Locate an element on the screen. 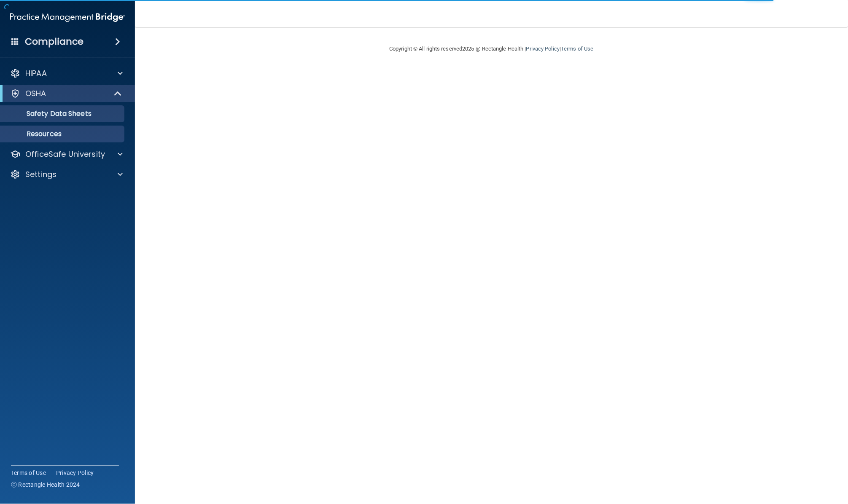  p: Safety Data Sheets is located at coordinates (63, 114).